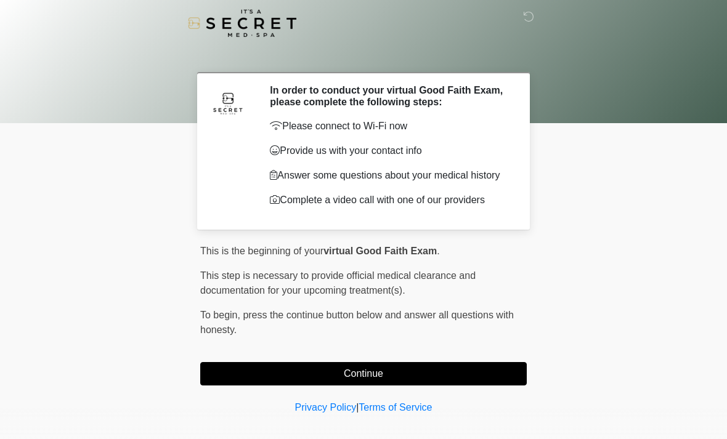 The width and height of the screenshot is (727, 439). I want to click on span: press the continue button below and answer all questions with honesty., so click(357, 322).